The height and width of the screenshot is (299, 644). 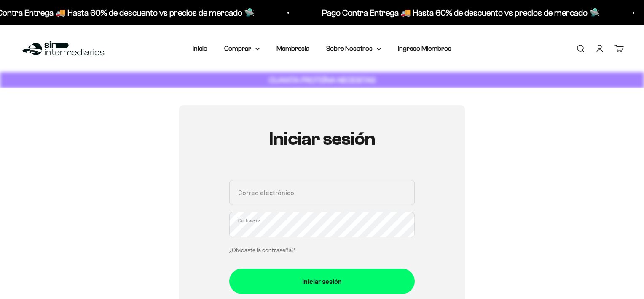 I want to click on button: Iniciar sesión, so click(x=322, y=281).